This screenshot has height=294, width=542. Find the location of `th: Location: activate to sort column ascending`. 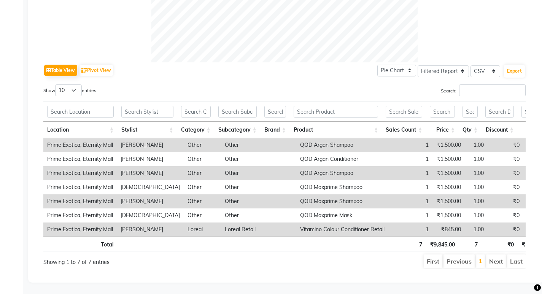

th: Location: activate to sort column ascending is located at coordinates (80, 130).